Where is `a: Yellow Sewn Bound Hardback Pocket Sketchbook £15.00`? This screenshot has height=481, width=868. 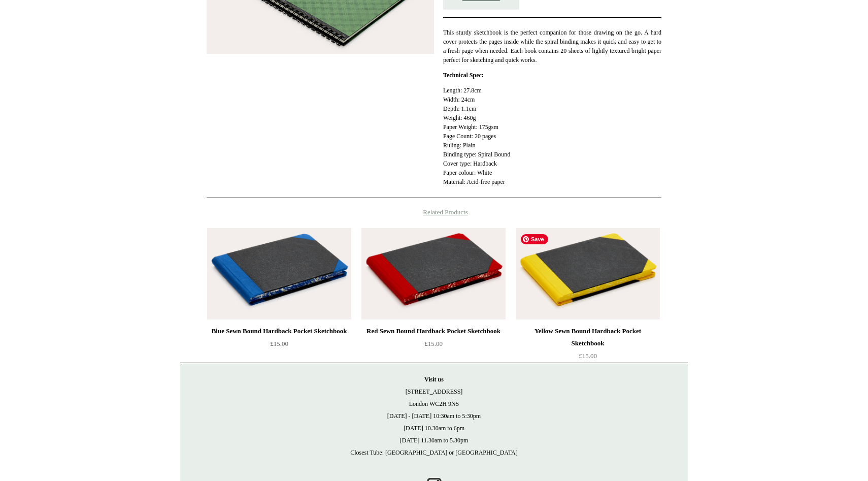
a: Yellow Sewn Bound Hardback Pocket Sketchbook £15.00 is located at coordinates (588, 346).